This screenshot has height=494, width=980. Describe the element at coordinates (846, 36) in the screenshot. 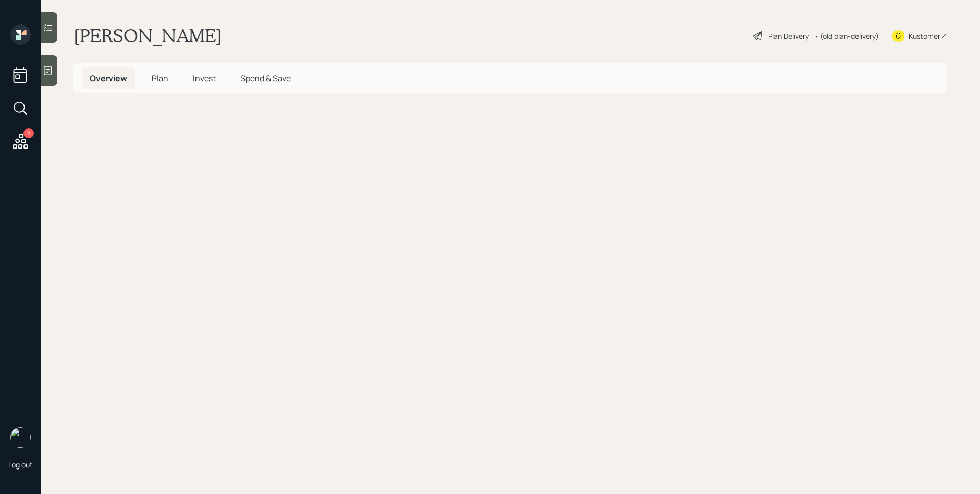

I see `div: • (old plan-delivery)` at that location.